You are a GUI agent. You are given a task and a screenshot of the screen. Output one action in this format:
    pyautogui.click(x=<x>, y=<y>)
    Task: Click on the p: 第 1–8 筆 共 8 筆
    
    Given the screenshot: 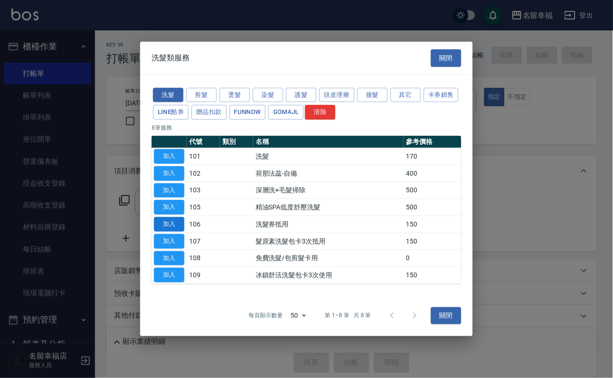 What is the action you would take?
    pyautogui.click(x=348, y=316)
    